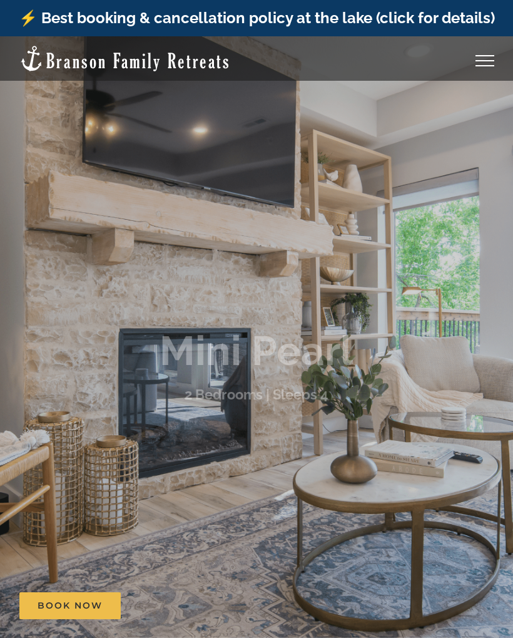  What do you see at coordinates (257, 394) in the screenshot?
I see `h3: 2 Bedrooms | Sleeps 4` at bounding box center [257, 394].